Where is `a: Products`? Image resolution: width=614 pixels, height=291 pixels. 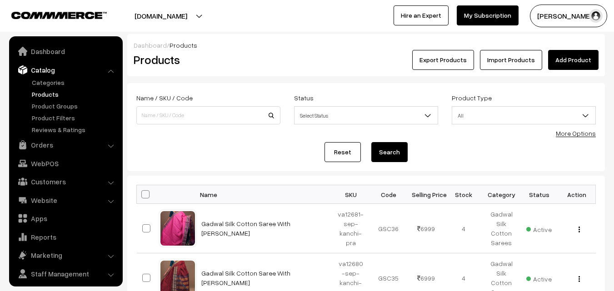 a: Products is located at coordinates (75, 94).